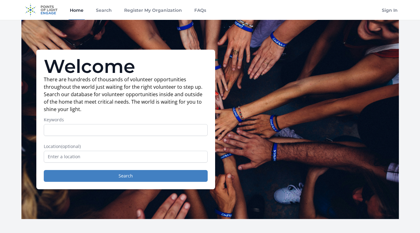 This screenshot has width=420, height=233. Describe the element at coordinates (126, 157) in the screenshot. I see `input: Enter a location` at that location.